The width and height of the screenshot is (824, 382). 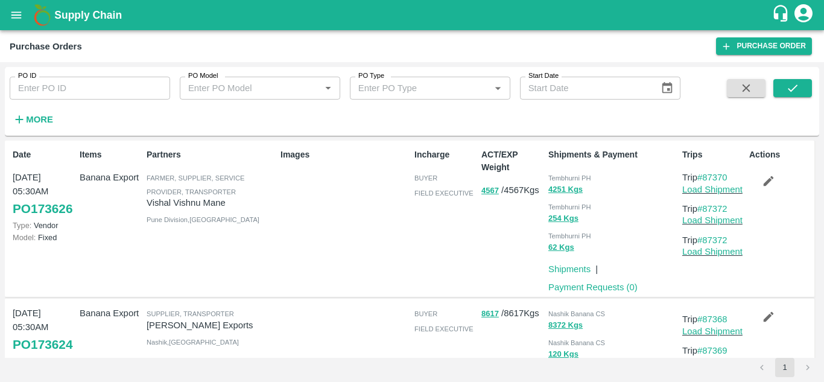 I want to click on button: 120 Kgs, so click(x=563, y=354).